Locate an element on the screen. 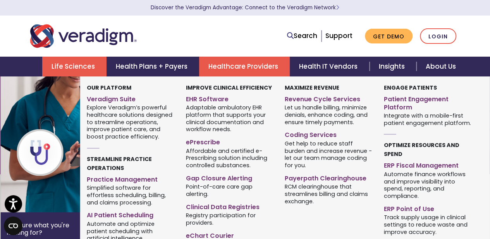  span: Automate finance workflows and improve visibility into spend, reporting, and compliance. is located at coordinates (428, 184).